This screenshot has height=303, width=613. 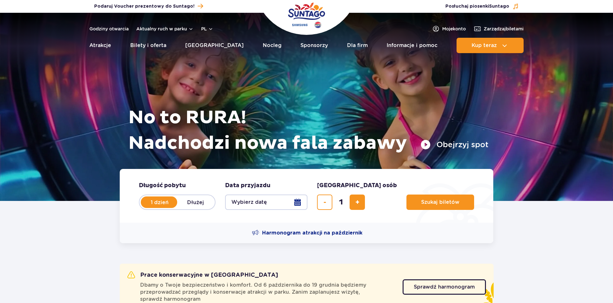 What do you see at coordinates (309, 130) in the screenshot?
I see `h1: No to RURA! Nadchodzi nowa fala zabawy` at bounding box center [309, 130].